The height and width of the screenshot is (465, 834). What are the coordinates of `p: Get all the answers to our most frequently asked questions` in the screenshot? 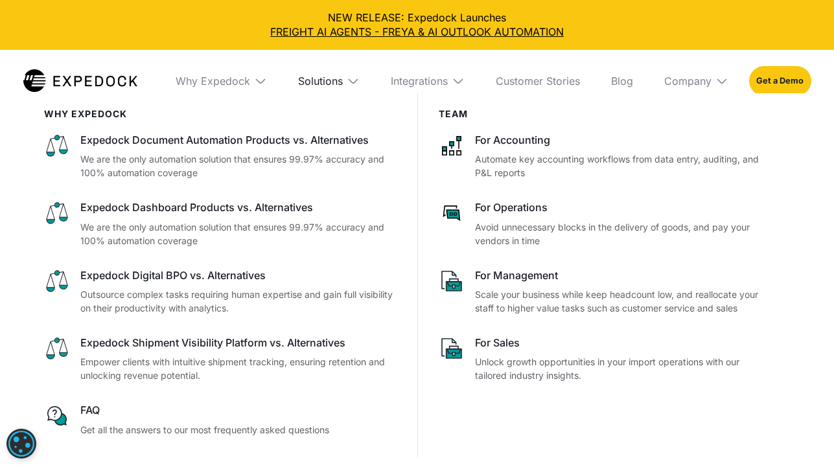 It's located at (238, 430).